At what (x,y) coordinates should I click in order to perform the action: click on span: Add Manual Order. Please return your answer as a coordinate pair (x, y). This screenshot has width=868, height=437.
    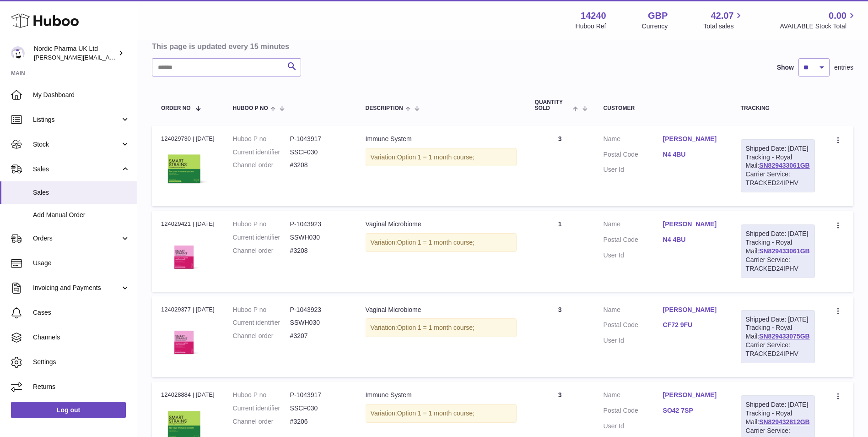
    Looking at the image, I should click on (81, 215).